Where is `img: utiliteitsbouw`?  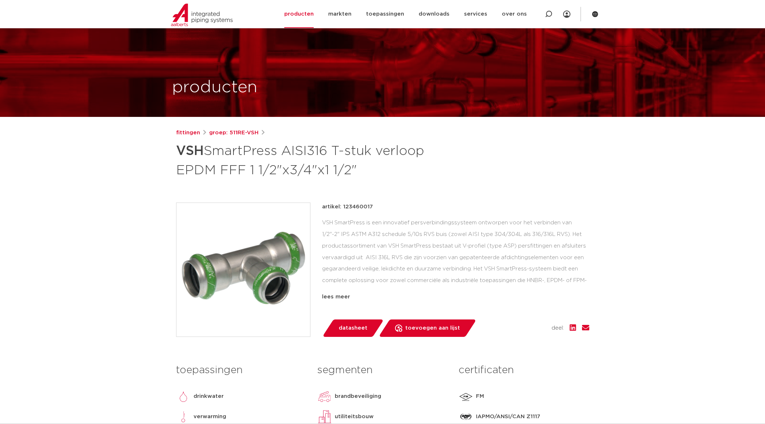
img: utiliteitsbouw is located at coordinates (325, 417).